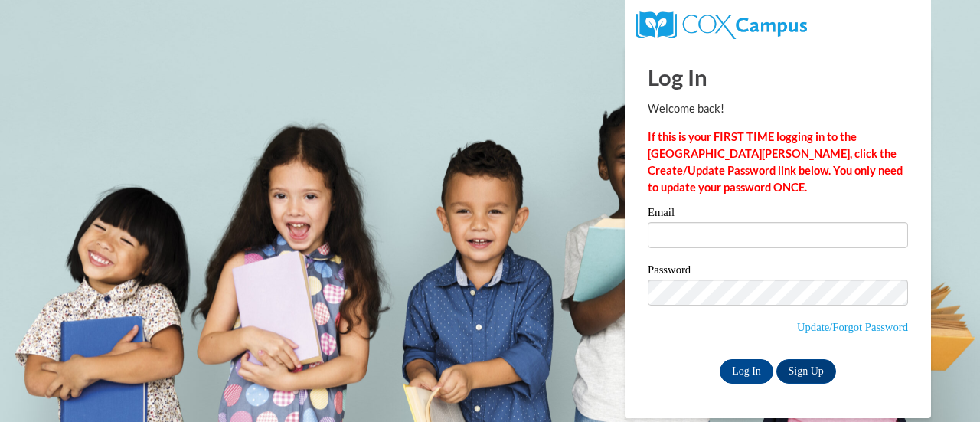  I want to click on a: COX Campus, so click(721, 23).